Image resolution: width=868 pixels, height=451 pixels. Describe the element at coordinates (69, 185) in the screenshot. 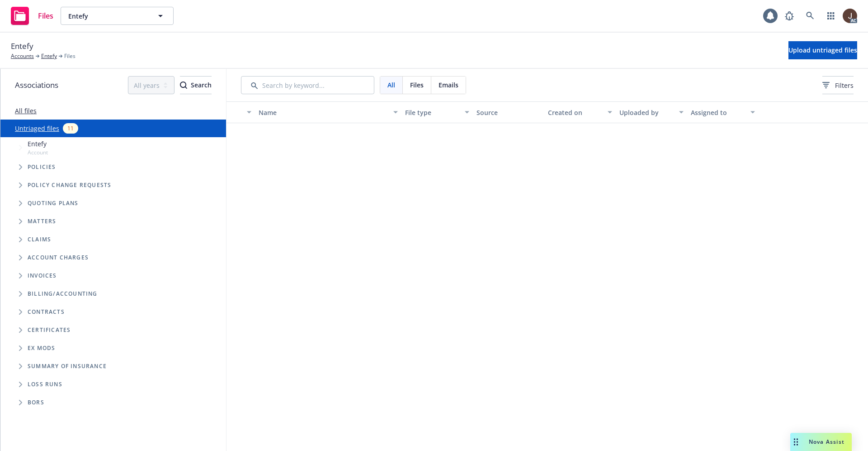

I see `span: Policy change requests` at that location.